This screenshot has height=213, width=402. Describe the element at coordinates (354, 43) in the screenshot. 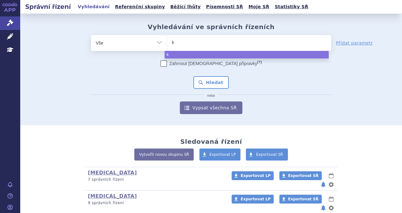

I see `a: Přidat parametr` at that location.